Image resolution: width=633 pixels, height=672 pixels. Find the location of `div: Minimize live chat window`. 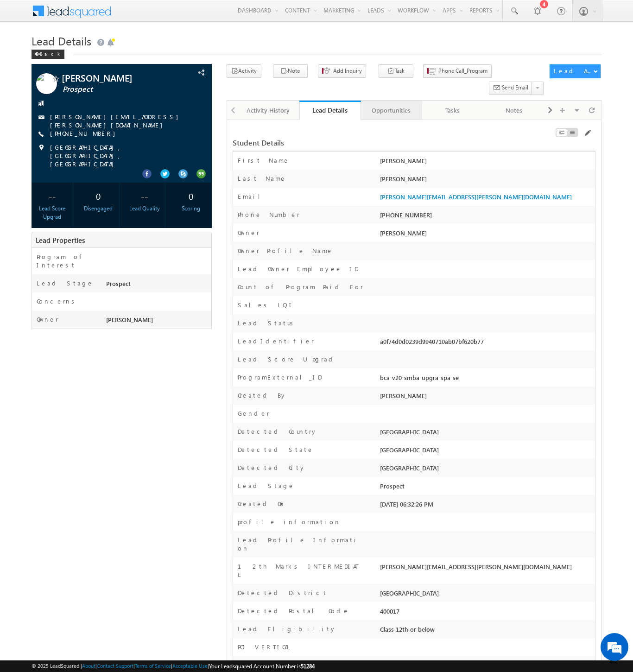

div: Minimize live chat window is located at coordinates (163, 16).